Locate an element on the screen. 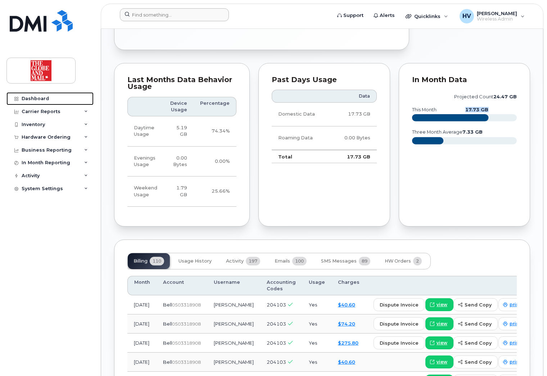 Image resolution: width=547 pixels, height=376 pixels. tr: Friday from 6:00pm to Monday 8:00am is located at coordinates (182, 192).